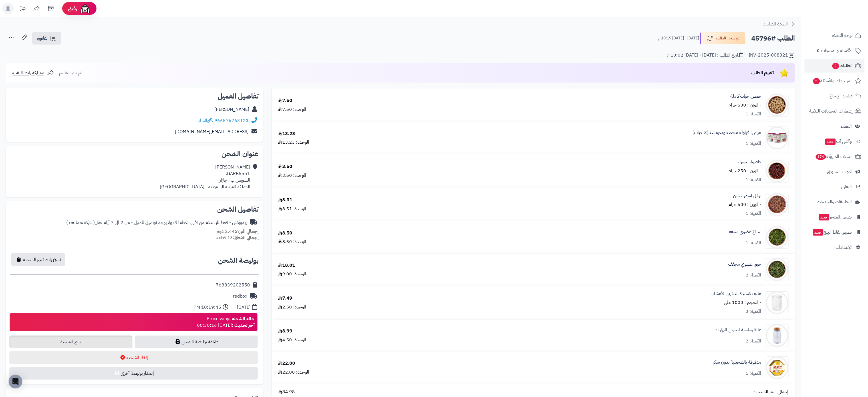 This screenshot has width=868, height=397. I want to click on span: العملاء, so click(846, 126).